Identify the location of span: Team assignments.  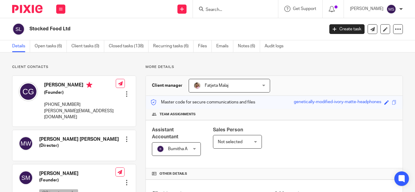
(177, 114).